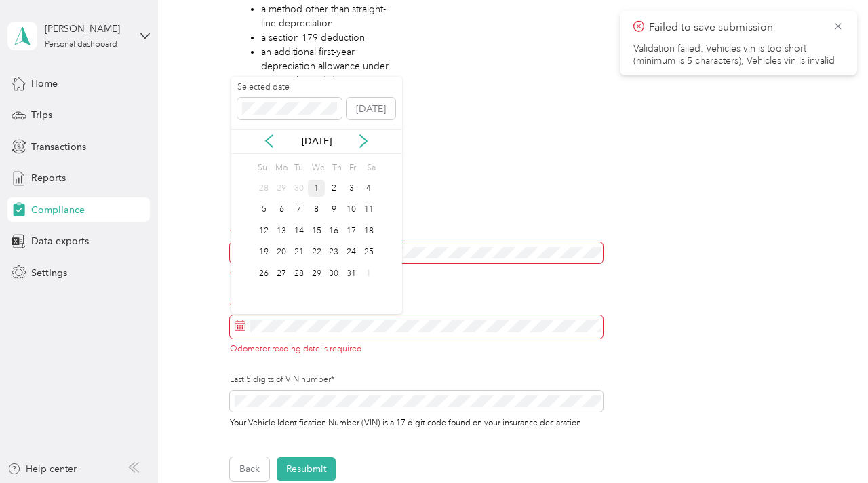 This screenshot has width=868, height=483. Describe the element at coordinates (281, 209) in the screenshot. I see `div: 6` at that location.